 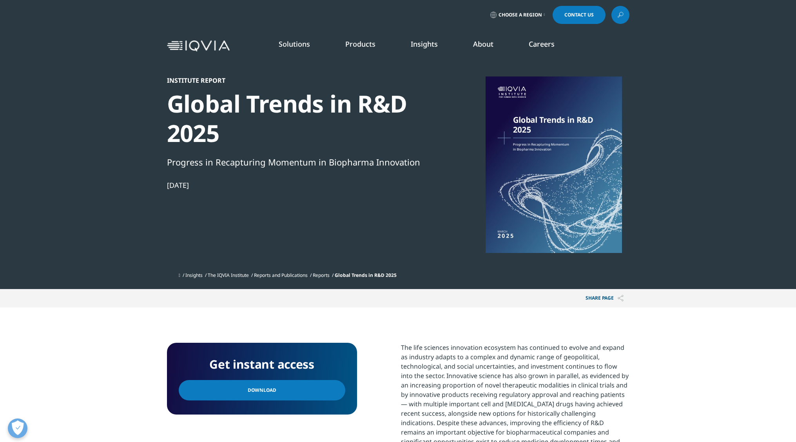 I want to click on a: Solutions, so click(x=294, y=44).